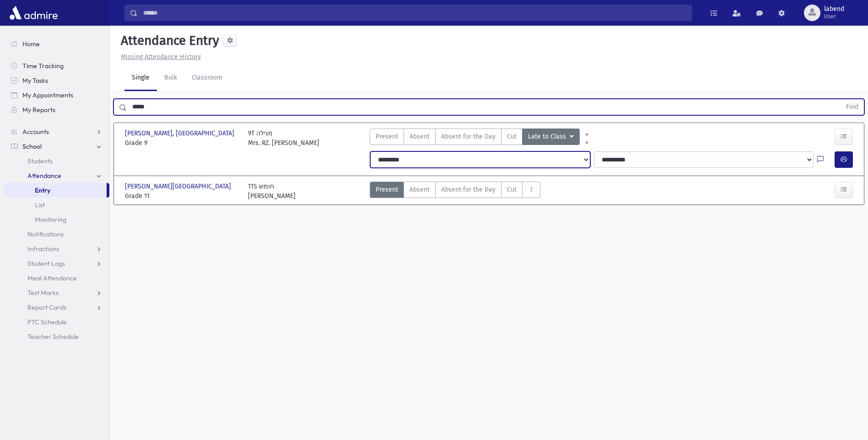 This screenshot has height=440, width=868. I want to click on span: Notifications, so click(46, 235).